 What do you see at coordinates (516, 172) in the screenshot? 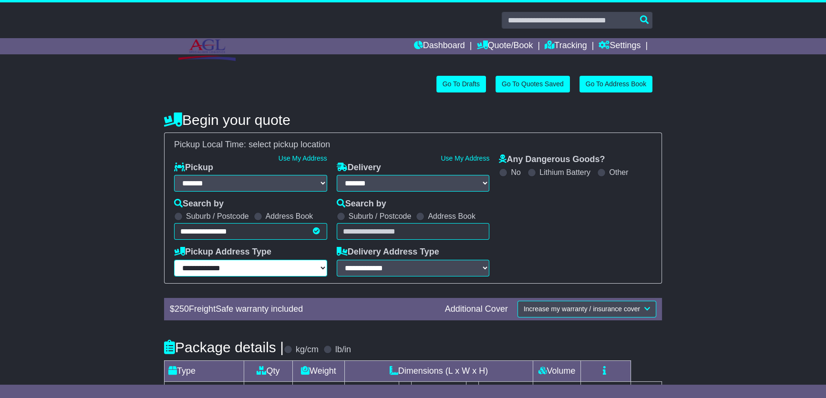
I see `label: No` at bounding box center [516, 172].